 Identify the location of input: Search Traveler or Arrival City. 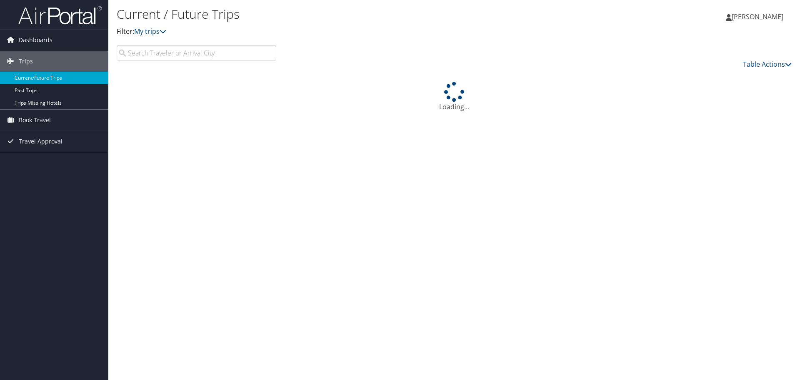
(196, 53).